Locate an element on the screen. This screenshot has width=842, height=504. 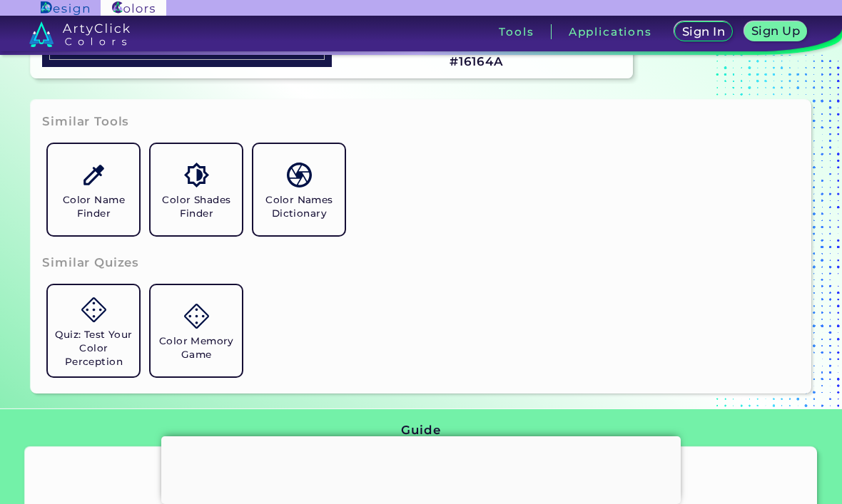
img: logo_artyclick_colors_white.svg is located at coordinates (79, 34).